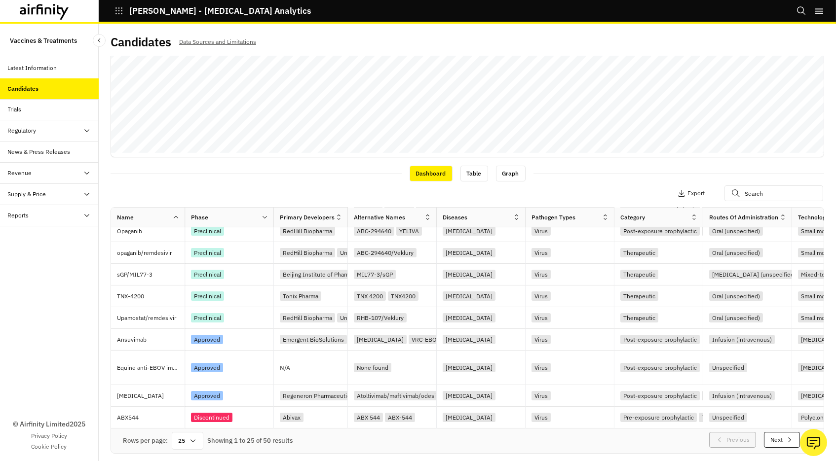 Image resolution: width=836 pixels, height=461 pixels. I want to click on div: Primary Developers, so click(307, 218).